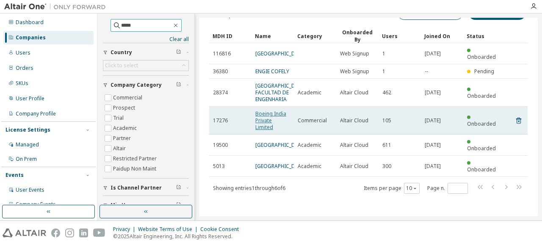 This screenshot has width=542, height=245. Describe the element at coordinates (222, 54) in the screenshot. I see `span: 116816` at that location.